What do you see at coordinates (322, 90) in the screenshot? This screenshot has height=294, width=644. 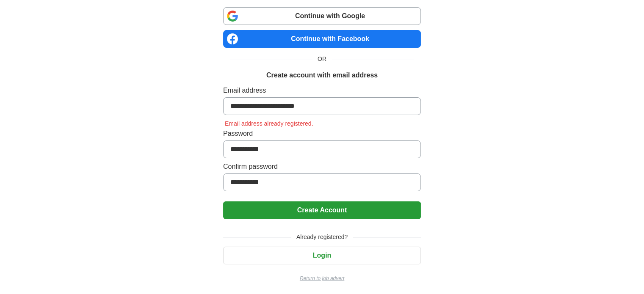 I see `label: Email address` at bounding box center [322, 90].